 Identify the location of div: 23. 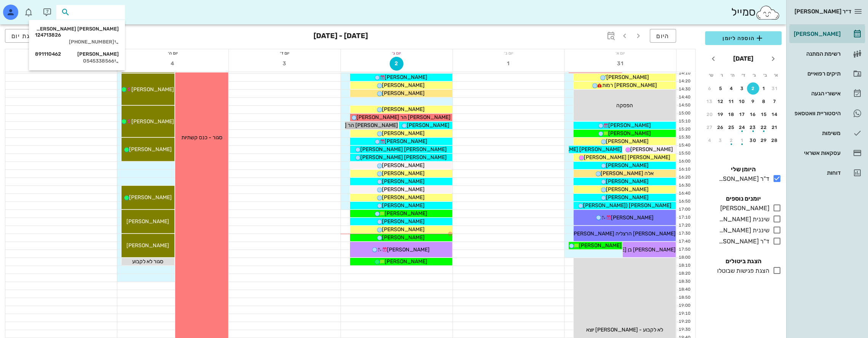
(753, 127).